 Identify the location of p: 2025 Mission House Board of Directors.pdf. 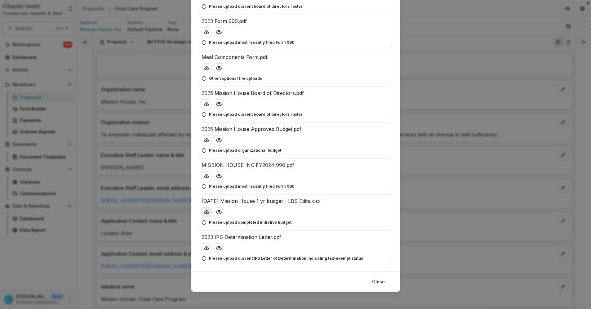
(253, 93).